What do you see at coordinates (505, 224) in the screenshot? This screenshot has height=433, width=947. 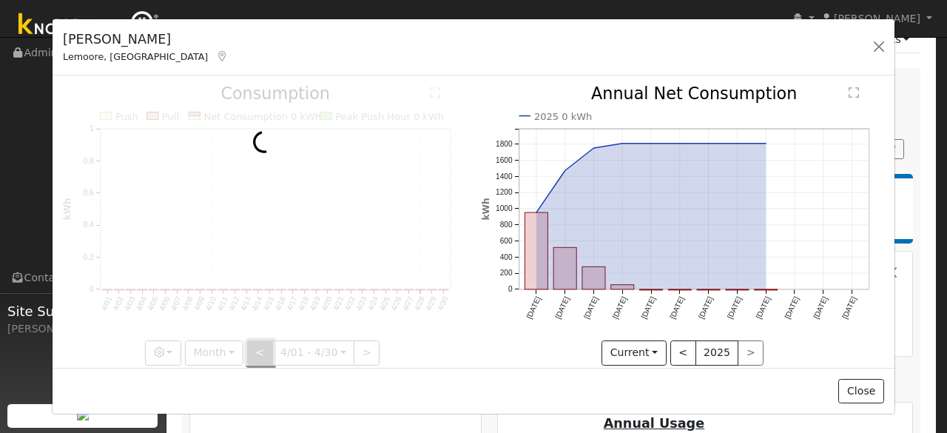 I see `text: 800` at bounding box center [505, 224].